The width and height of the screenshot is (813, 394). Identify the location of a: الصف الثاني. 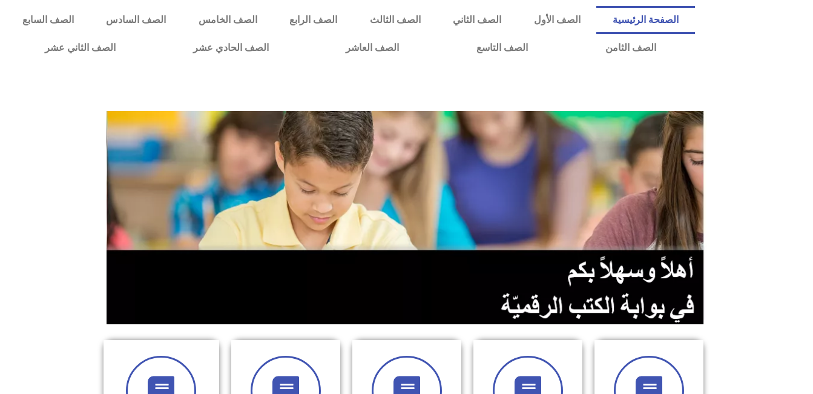
(477, 20).